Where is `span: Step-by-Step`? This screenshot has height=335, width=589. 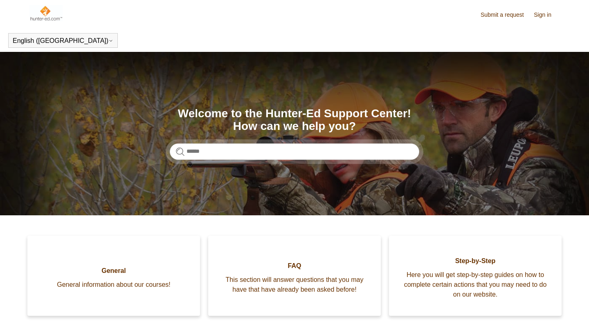
span: Step-by-Step is located at coordinates (475, 261).